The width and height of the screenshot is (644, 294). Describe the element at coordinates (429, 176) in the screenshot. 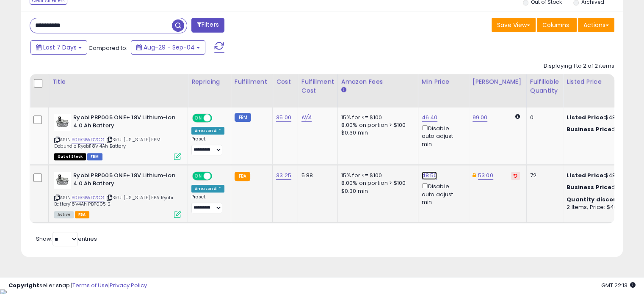

I see `a: 48.50` at that location.